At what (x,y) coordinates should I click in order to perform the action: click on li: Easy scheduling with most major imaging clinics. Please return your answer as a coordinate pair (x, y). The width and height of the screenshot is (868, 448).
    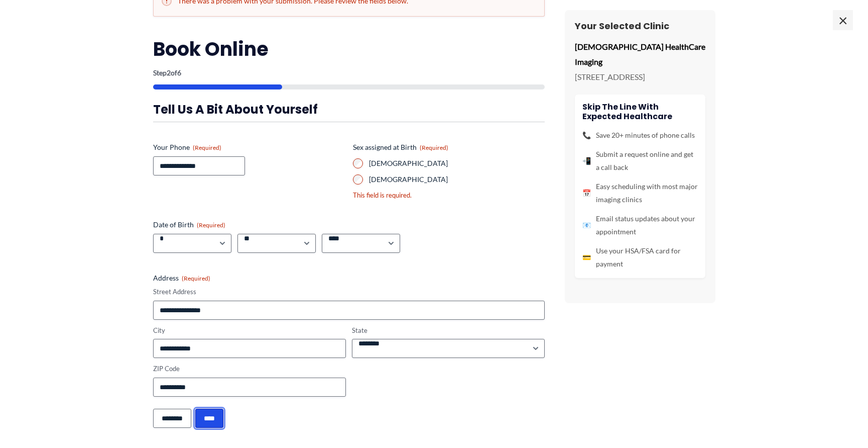
    Looking at the image, I should click on (640, 193).